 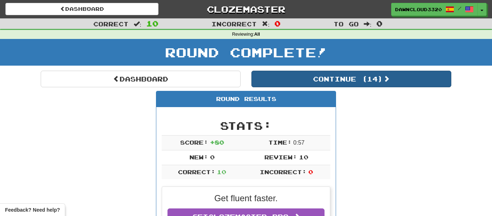 I want to click on span: + 80, so click(x=217, y=142).